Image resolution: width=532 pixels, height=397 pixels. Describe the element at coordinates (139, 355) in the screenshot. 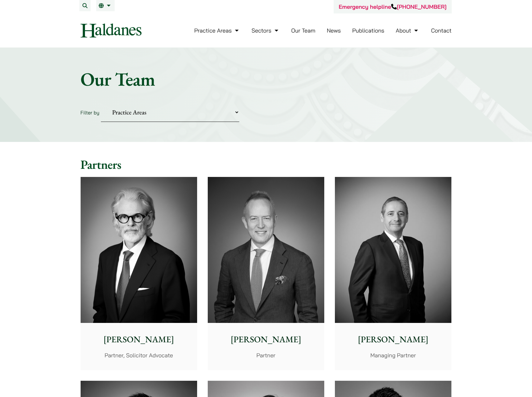

I see `p: Partner, Solicitor Advocate` at that location.